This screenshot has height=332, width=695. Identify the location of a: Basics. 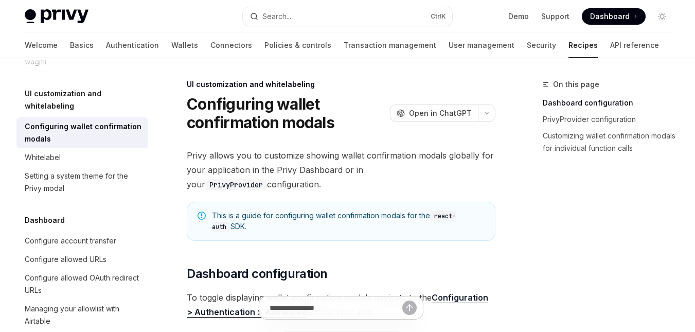
(82, 45).